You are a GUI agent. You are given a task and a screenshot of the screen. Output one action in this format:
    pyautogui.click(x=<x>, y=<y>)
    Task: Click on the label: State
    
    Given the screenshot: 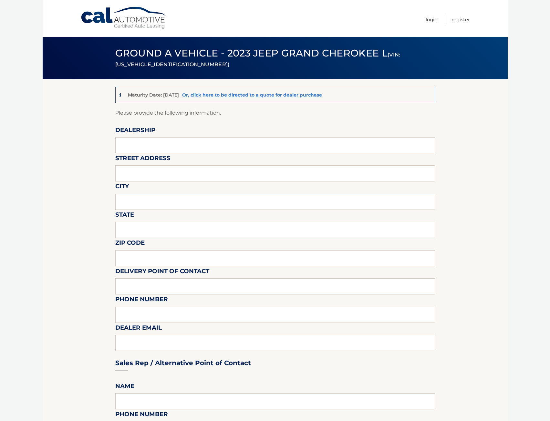 What is the action you would take?
    pyautogui.click(x=125, y=216)
    